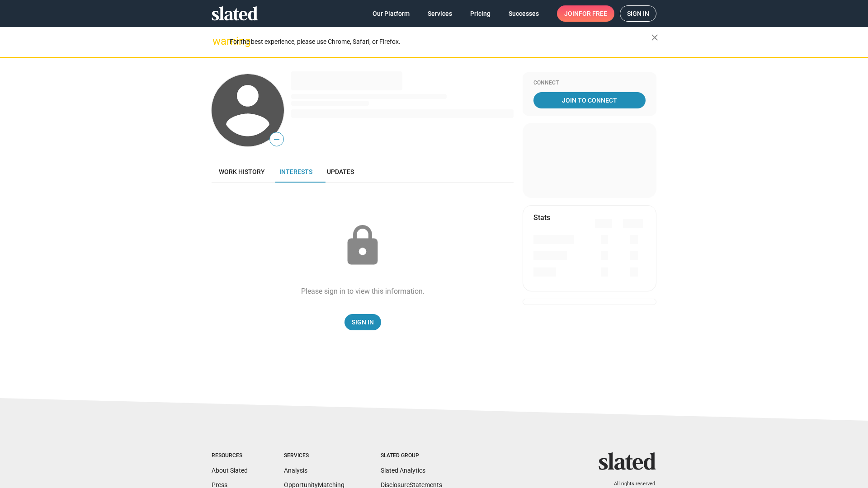  Describe the element at coordinates (341, 172) in the screenshot. I see `span: Updates` at that location.